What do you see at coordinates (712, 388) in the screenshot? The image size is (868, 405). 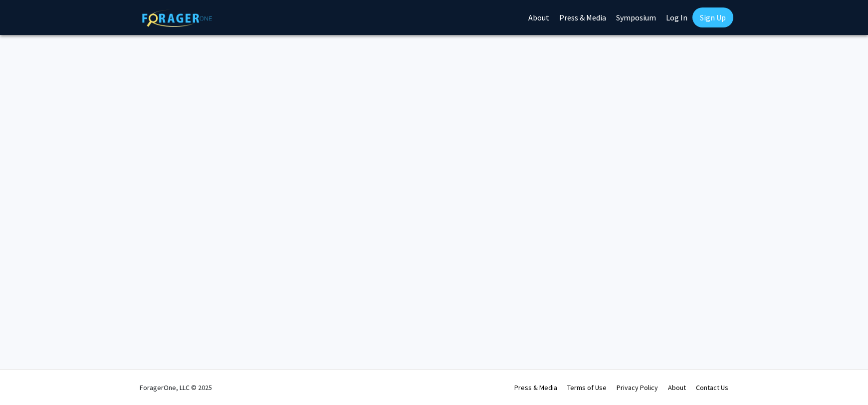 I see `a: Contact Us` at bounding box center [712, 388].